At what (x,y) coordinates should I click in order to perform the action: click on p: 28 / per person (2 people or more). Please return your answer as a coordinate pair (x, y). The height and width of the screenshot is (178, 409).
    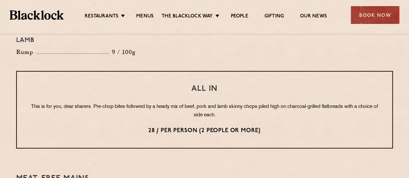
    Looking at the image, I should click on (205, 131).